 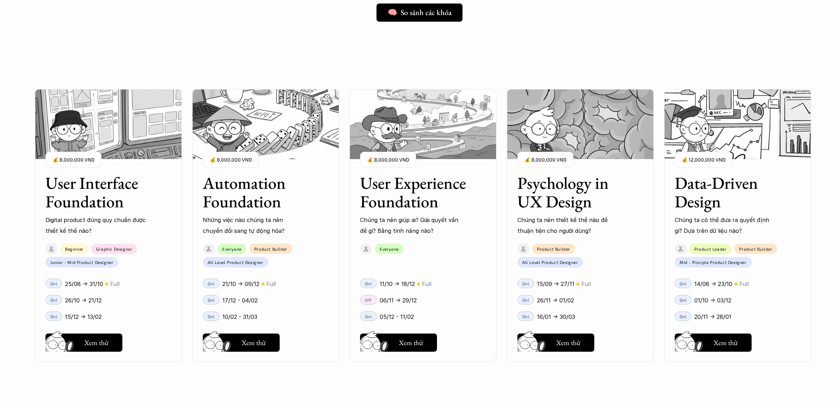 What do you see at coordinates (713, 284) in the screenshot?
I see `p: 14/08 -> 23/10` at bounding box center [713, 284].